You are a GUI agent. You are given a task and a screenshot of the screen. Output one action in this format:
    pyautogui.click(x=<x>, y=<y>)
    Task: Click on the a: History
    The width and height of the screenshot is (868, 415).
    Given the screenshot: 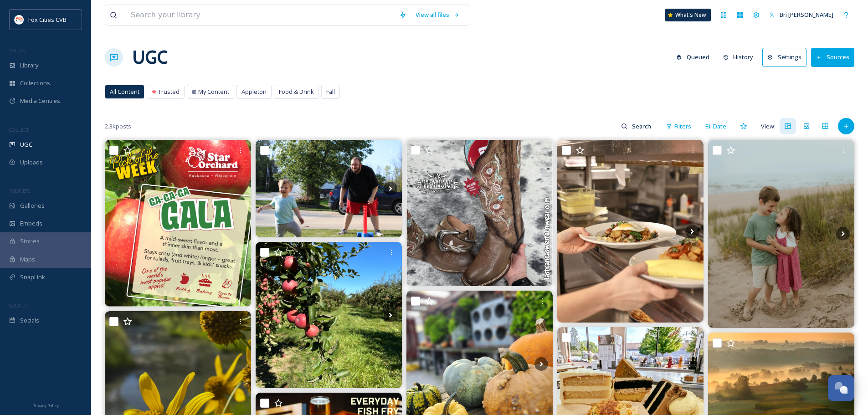 What is the action you would take?
    pyautogui.click(x=740, y=57)
    